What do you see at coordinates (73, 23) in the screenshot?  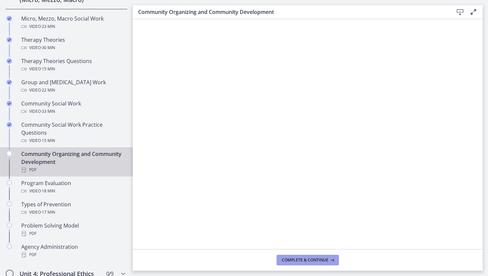 I see `div: Micro, Mezzo, Macro Social Work` at bounding box center [73, 23].